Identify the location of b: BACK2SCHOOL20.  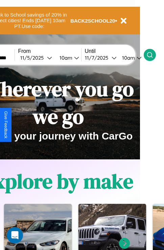
(92, 21).